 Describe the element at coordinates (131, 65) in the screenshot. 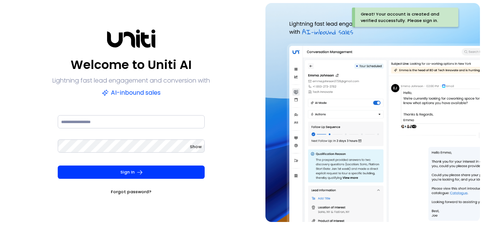

I see `p: Welcome to Uniti AI` at that location.